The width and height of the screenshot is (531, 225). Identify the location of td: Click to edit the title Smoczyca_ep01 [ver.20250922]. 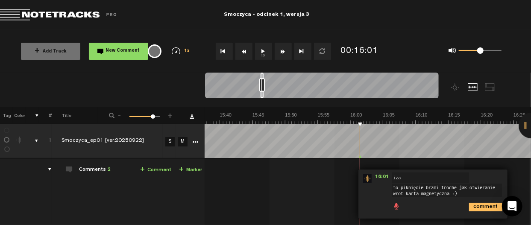
(107, 141).